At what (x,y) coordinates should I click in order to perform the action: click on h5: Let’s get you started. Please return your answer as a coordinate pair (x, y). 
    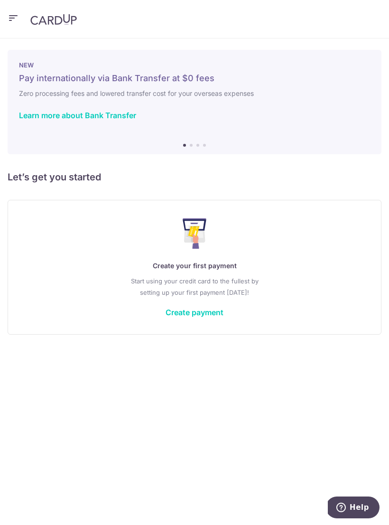
    Looking at the image, I should click on (195, 177).